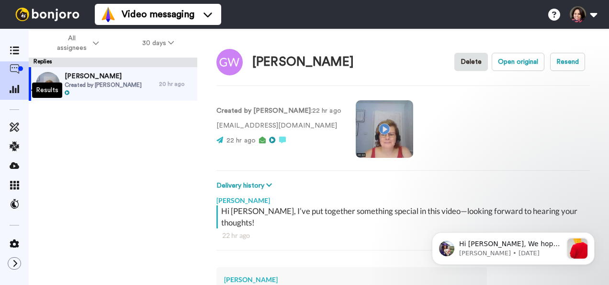 The width and height of the screenshot is (609, 285). Describe the element at coordinates (246, 185) in the screenshot. I see `button: Delivery history` at that location.